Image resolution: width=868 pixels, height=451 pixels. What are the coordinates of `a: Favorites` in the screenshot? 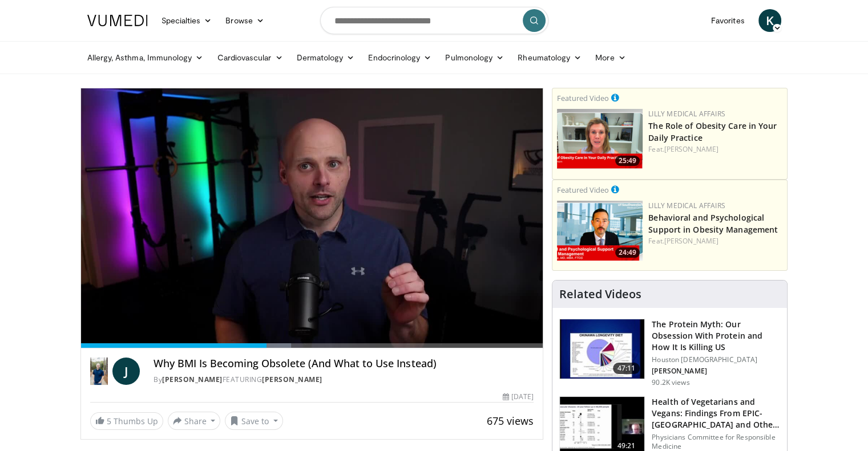 It's located at (728, 21).